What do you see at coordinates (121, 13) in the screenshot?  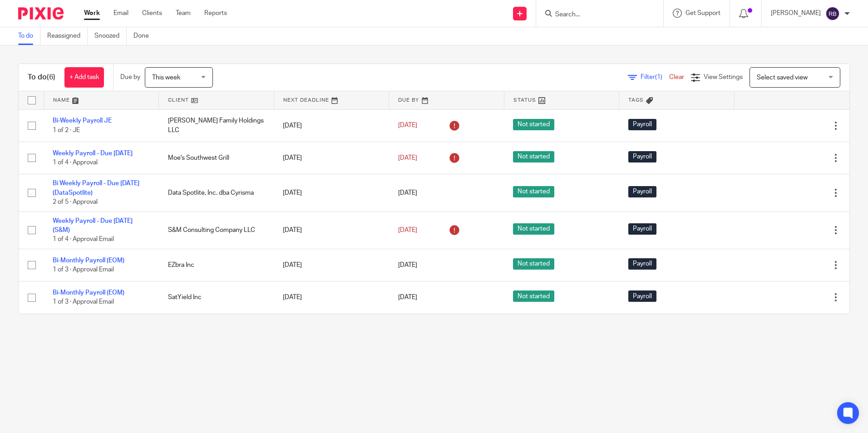 I see `a: Email` at bounding box center [121, 13].